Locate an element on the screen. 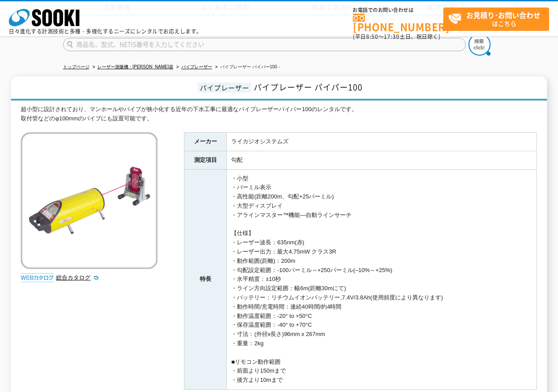 The image size is (558, 392). a: トップページ is located at coordinates (76, 67).